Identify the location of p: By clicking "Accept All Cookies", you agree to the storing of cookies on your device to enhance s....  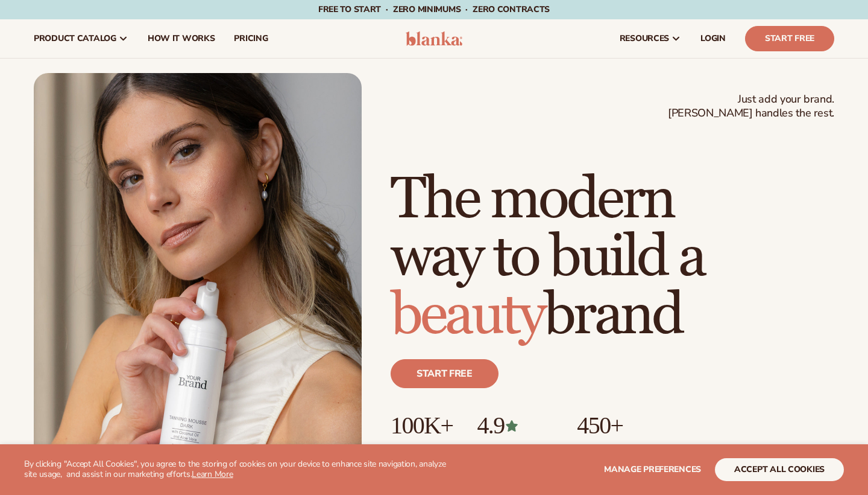
(239, 469).